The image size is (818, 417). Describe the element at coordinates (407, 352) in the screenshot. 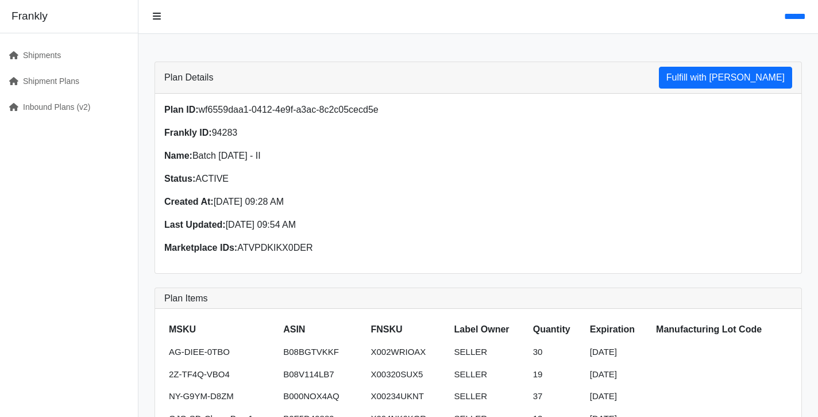

I see `td: X002WRIOAX` at that location.